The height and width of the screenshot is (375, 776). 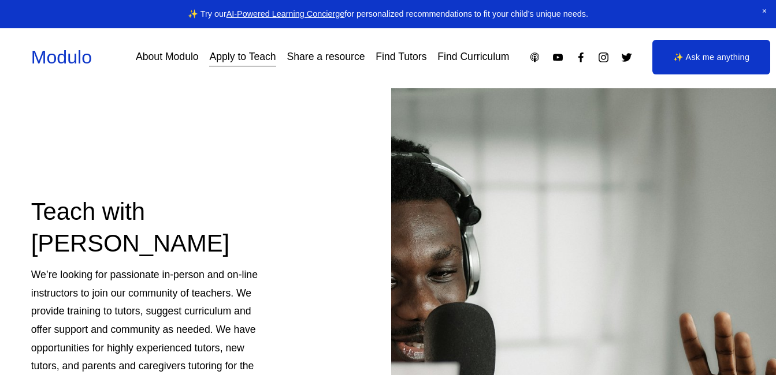 I want to click on a: About Modulo, so click(x=167, y=57).